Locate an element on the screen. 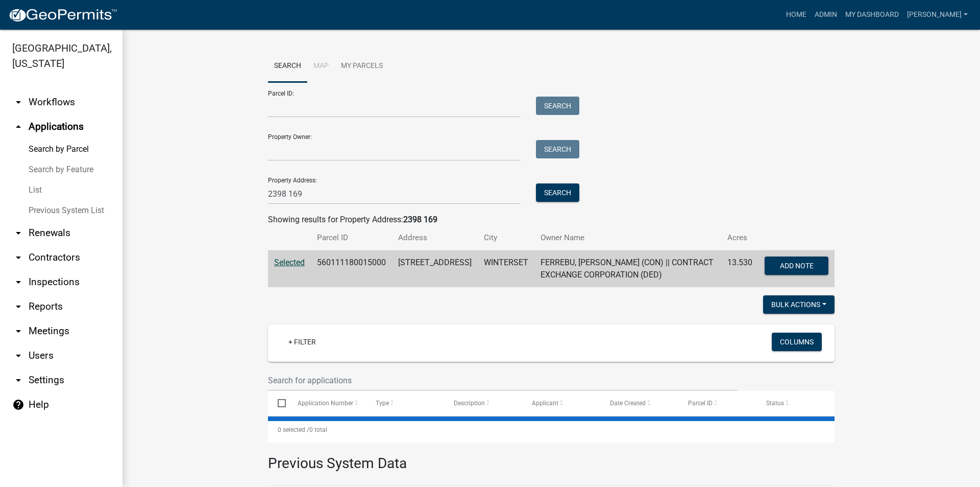  span: Date Created is located at coordinates (628, 403).